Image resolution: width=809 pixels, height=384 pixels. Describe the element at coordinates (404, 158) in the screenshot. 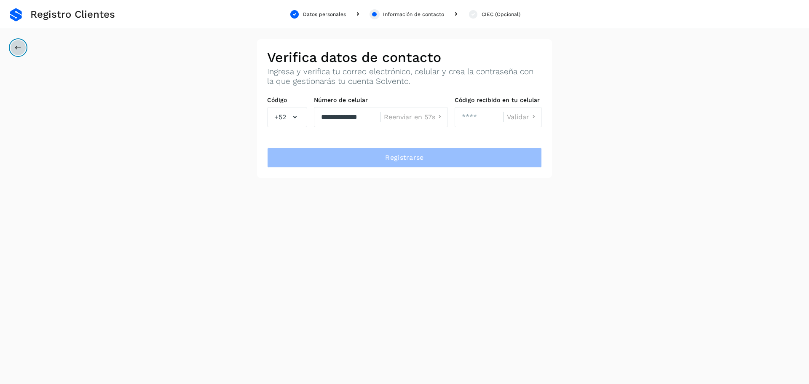

I see `span: Registrarse` at that location.